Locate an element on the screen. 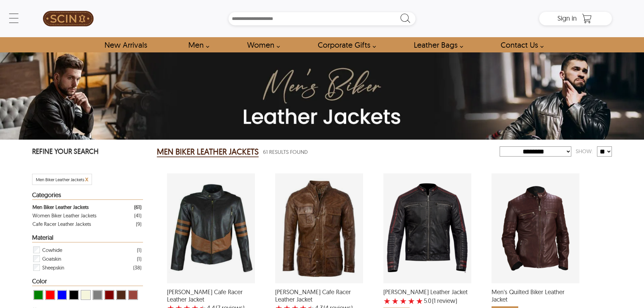  label: 5 rating is located at coordinates (420, 301).